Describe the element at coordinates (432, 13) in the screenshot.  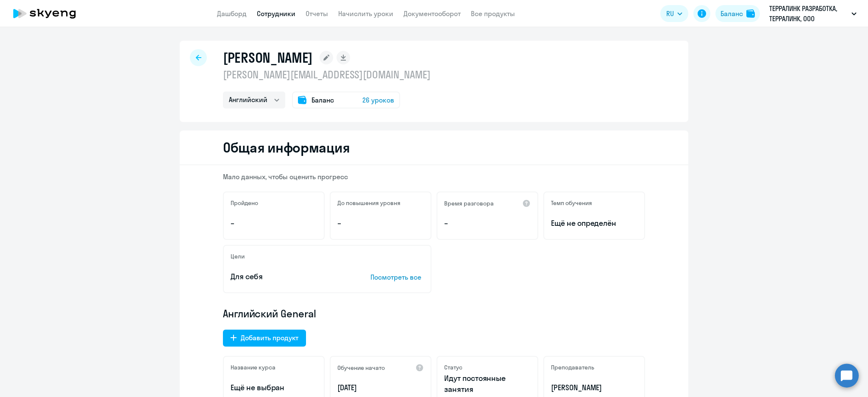
I see `a: Документооборот` at that location.